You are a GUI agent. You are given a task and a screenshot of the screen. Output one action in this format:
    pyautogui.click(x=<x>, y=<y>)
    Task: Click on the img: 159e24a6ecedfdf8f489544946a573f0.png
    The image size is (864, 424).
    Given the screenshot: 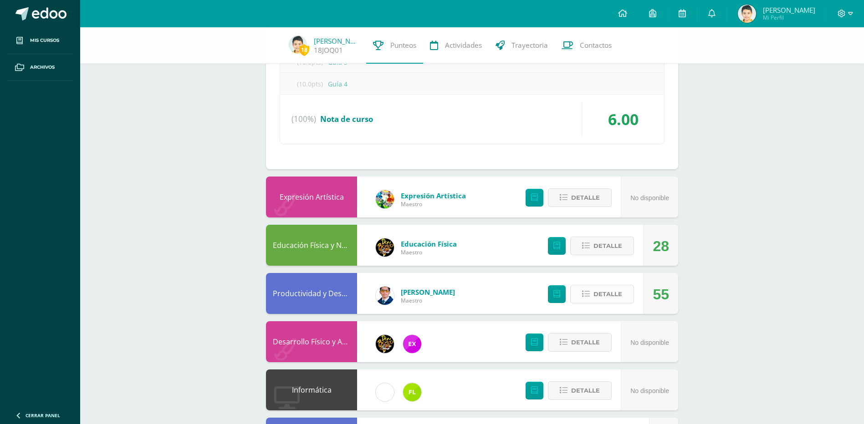 What is the action you would take?
    pyautogui.click(x=385, y=199)
    